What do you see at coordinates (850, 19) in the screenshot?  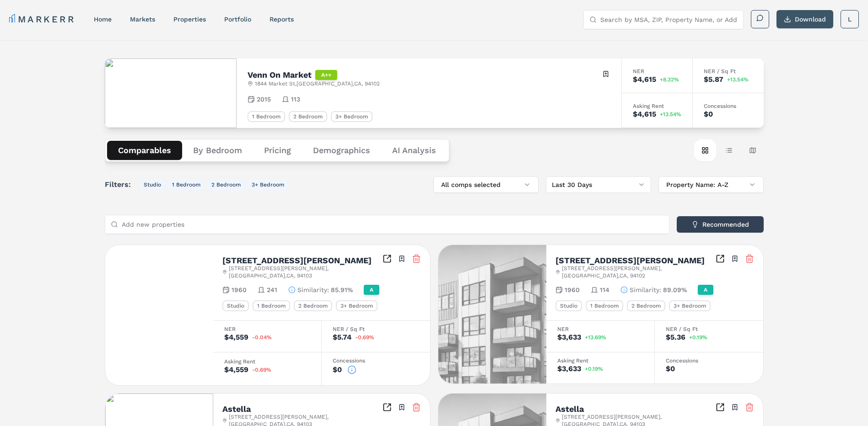 I see `span: L` at bounding box center [850, 19].